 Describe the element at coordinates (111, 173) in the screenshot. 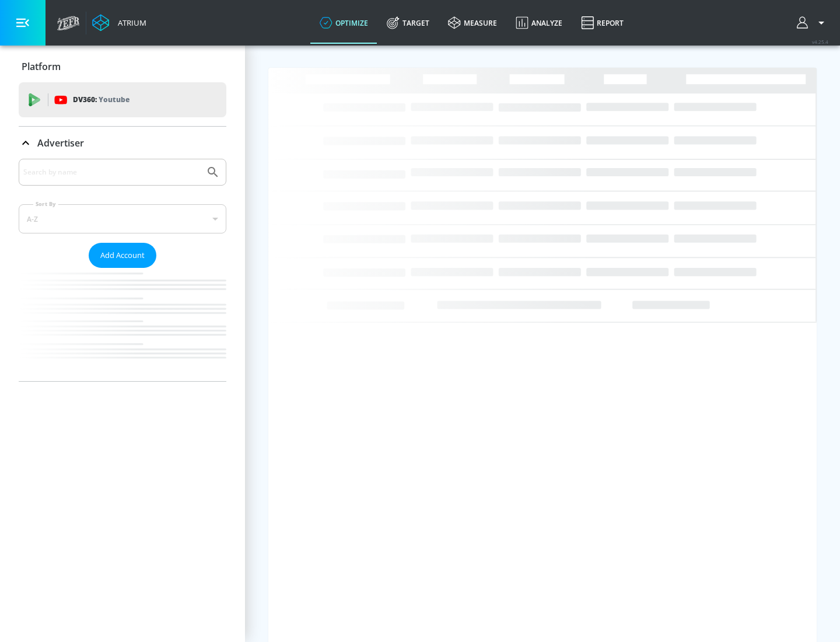

I see `input: Search by name` at that location.